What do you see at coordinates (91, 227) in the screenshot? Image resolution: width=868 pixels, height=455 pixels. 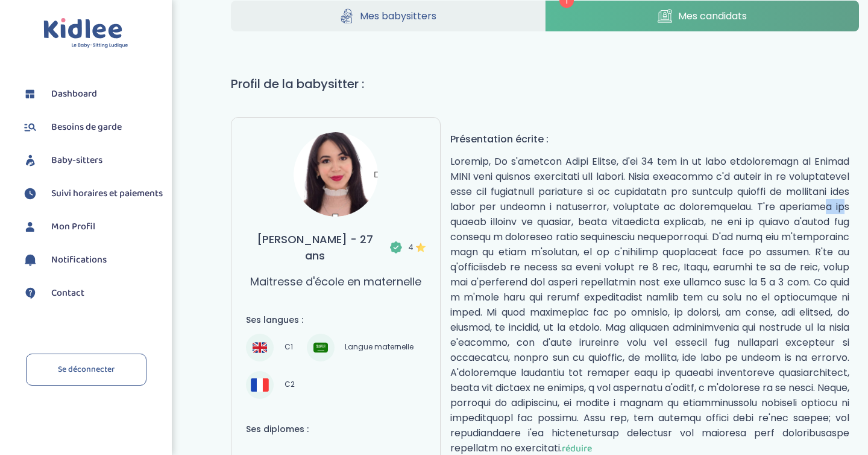 I see `a: Mon Profil` at bounding box center [91, 227].